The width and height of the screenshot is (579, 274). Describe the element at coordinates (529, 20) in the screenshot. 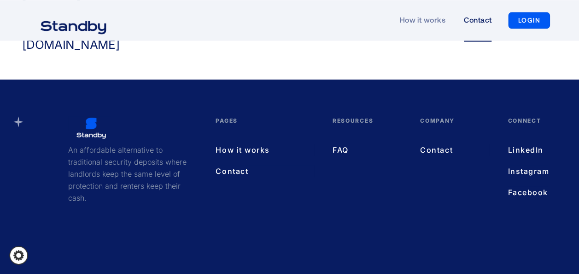

I see `a: LOGIN` at that location.